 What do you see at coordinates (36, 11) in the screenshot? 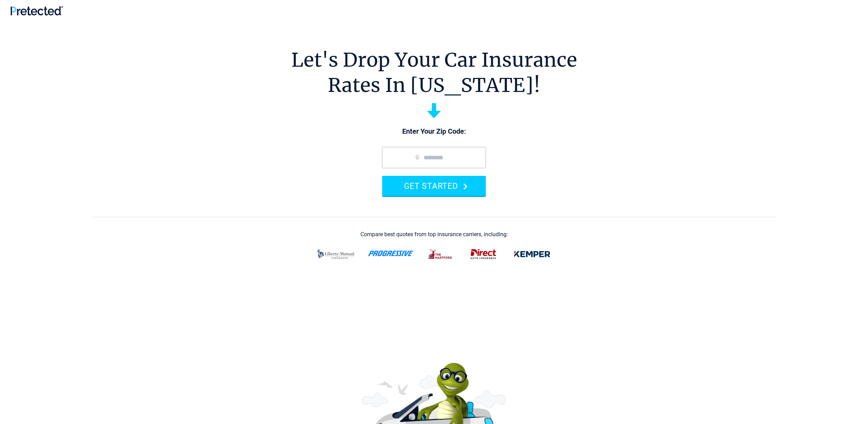
I see `img: Pretected Logo` at bounding box center [36, 11].